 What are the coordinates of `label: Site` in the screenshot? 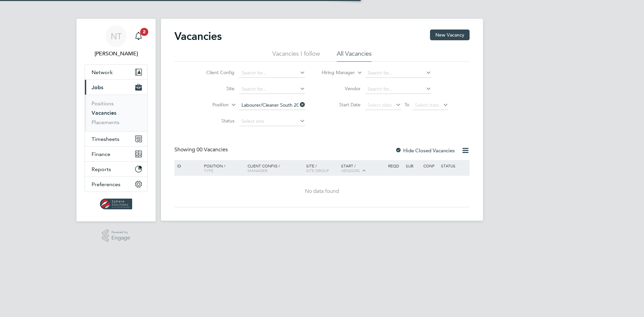 It's located at (215, 88).